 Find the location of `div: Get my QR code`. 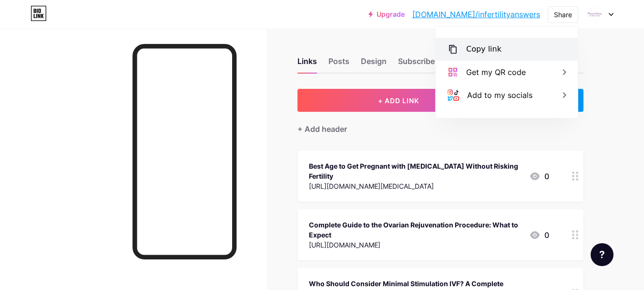

div: Get my QR code is located at coordinates (496, 72).